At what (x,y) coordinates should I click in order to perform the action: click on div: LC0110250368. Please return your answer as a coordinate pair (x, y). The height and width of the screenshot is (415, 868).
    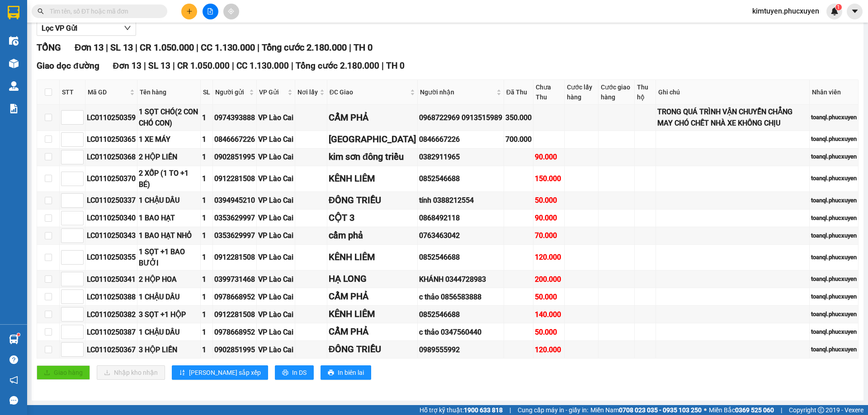
    Looking at the image, I should click on (111, 157).